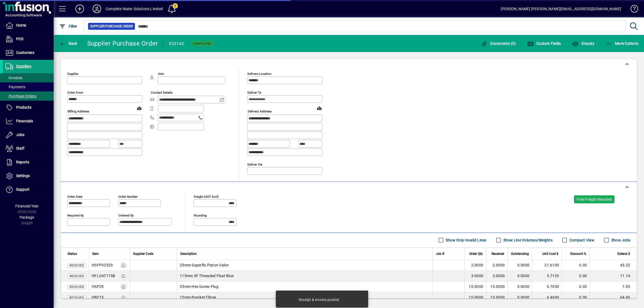 This screenshot has width=644, height=308. I want to click on span: 25mm Superflo Piston Valve, so click(204, 265).